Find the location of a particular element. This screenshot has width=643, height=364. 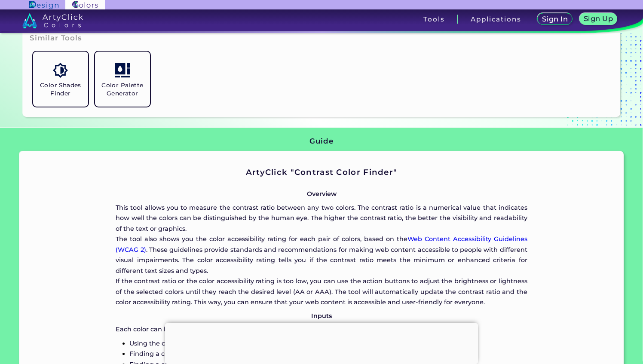

h3: Similar Tools is located at coordinates (56, 38).